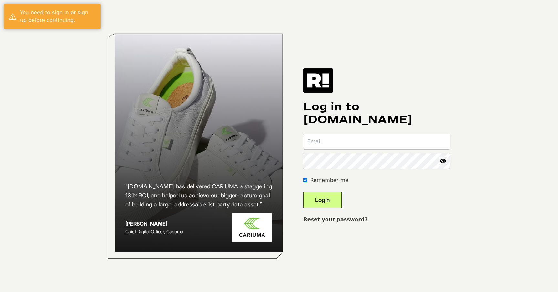  What do you see at coordinates (154, 231) in the screenshot?
I see `span: Chief Digital Officer, Cariuma` at bounding box center [154, 231].